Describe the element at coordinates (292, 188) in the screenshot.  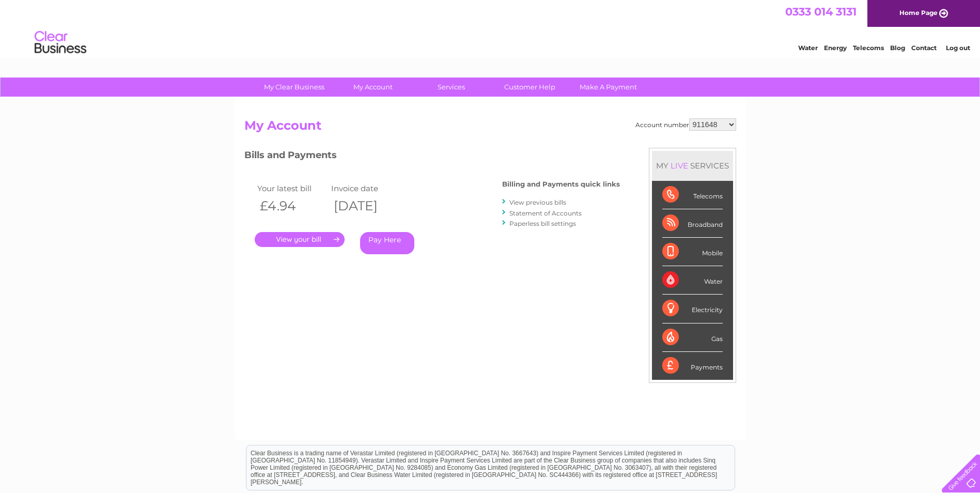
I see `td: Your latest bill` at that location.